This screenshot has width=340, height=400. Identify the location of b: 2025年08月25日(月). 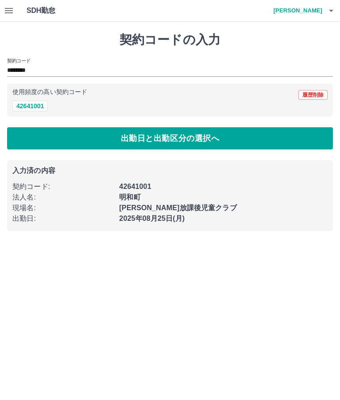
(152, 218).